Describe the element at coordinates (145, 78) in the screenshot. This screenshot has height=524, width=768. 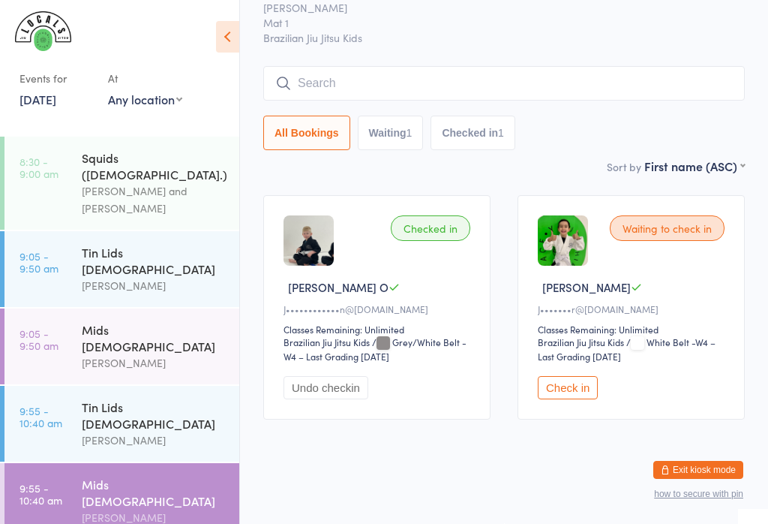
I see `div: At` at that location.